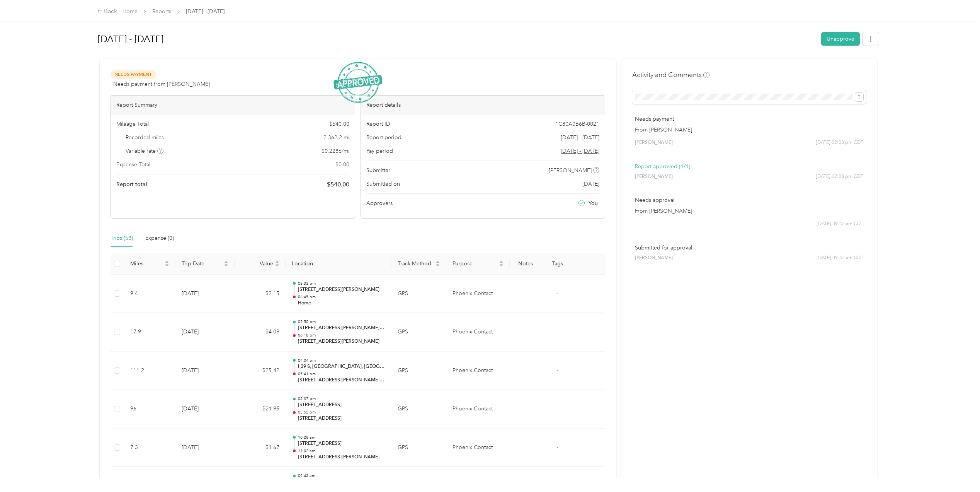 This screenshot has width=980, height=492. I want to click on th: Miles, so click(150, 264).